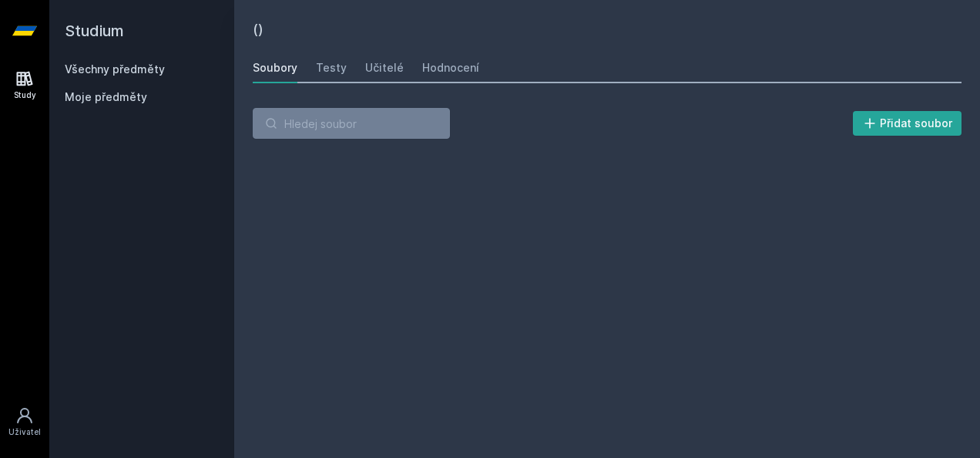  I want to click on div: Study, so click(25, 95).